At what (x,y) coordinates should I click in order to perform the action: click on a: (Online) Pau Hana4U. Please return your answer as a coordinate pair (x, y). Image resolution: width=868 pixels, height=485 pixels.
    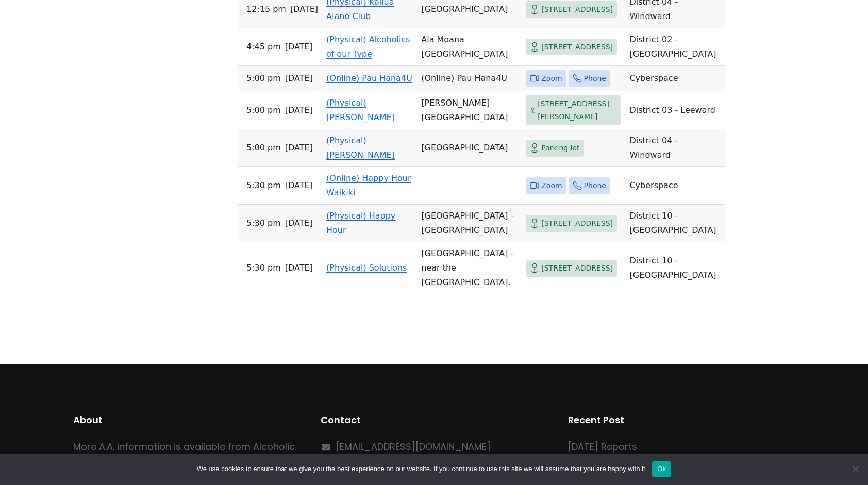
    Looking at the image, I should click on (369, 78).